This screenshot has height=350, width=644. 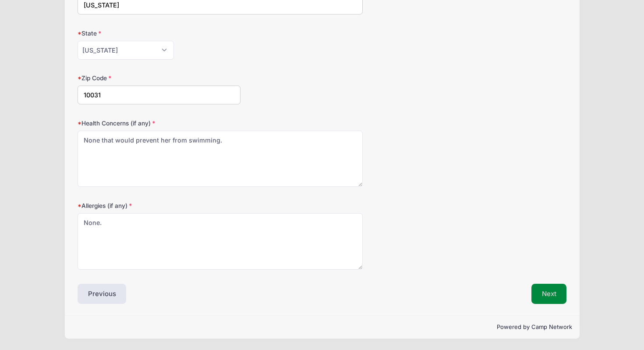 What do you see at coordinates (220, 159) in the screenshot?
I see `textarea: None that would prevent her from swimming.` at bounding box center [220, 159].